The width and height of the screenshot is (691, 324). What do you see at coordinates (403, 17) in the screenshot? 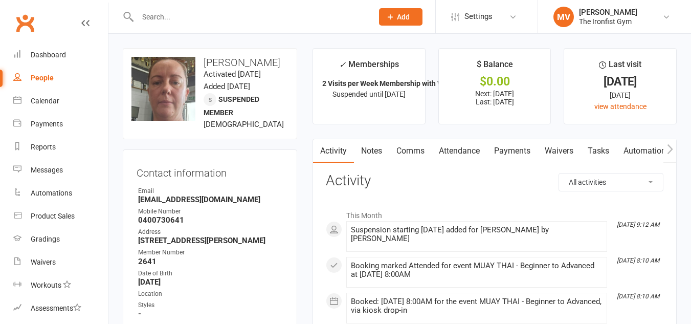
I see `span: Add` at bounding box center [403, 17].